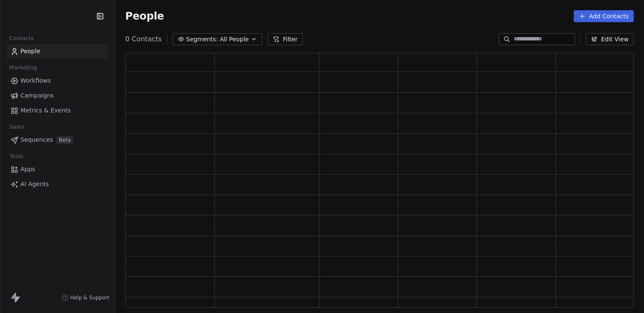  Describe the element at coordinates (57, 51) in the screenshot. I see `a: People` at that location.